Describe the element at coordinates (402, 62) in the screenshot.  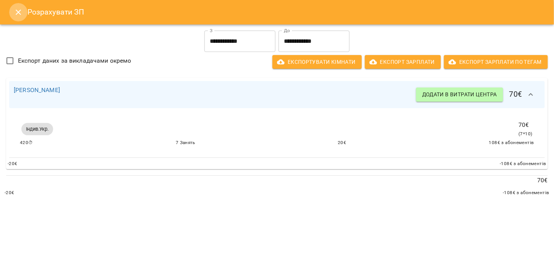
I see `span: Експорт Зарплати` at that location.